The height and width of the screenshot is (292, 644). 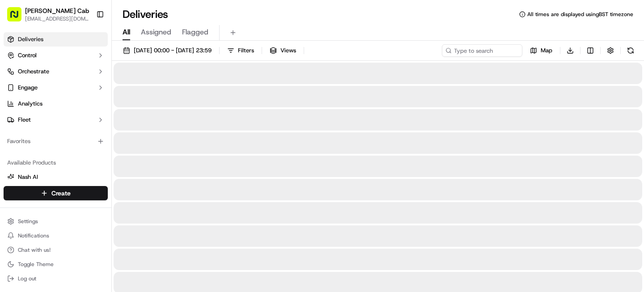 What do you see at coordinates (241, 50) in the screenshot?
I see `button: Filters` at bounding box center [241, 50].